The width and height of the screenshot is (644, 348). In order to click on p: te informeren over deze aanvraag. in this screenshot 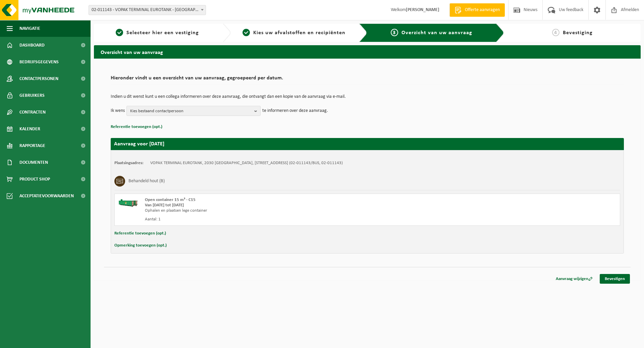, I will do `click(295, 111)`.